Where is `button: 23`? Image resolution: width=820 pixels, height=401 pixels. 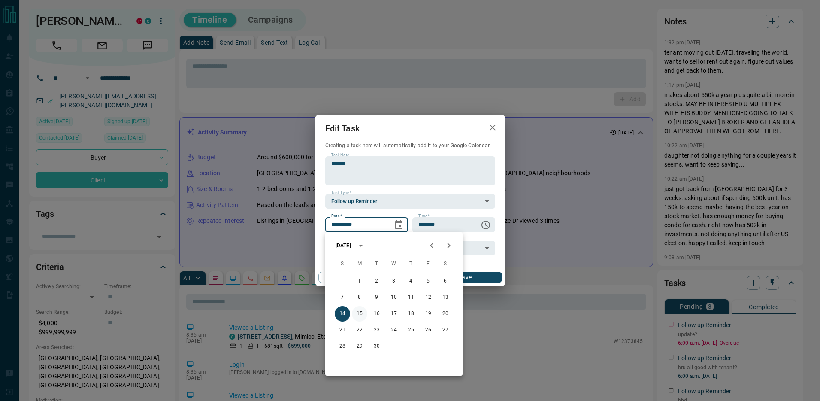
button: 23 is located at coordinates (377, 330).